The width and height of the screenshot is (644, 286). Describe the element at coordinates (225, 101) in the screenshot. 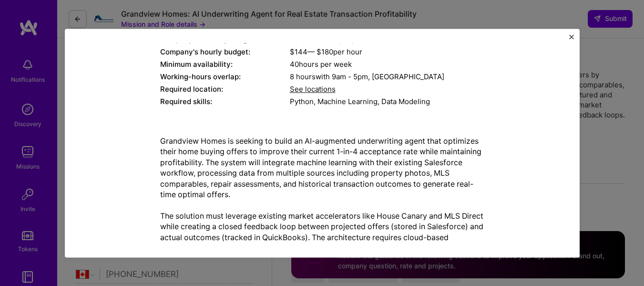

I see `div: Required skills:` at that location.